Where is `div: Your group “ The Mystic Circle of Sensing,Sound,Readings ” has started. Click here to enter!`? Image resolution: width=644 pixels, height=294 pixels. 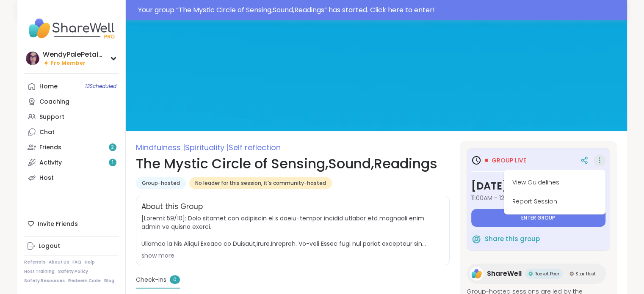 div: Your group “ The Mystic Circle of Sensing,Sound,Readings ” has started. Click here to enter! is located at coordinates (380, 10).